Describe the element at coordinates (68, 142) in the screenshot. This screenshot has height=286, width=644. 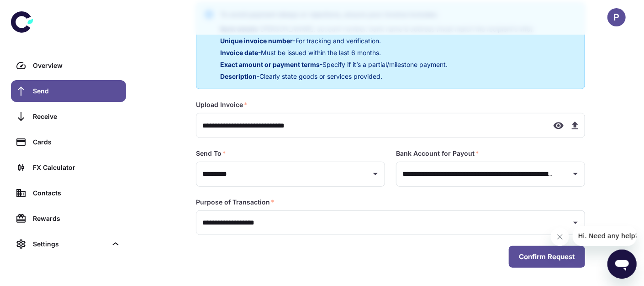
I see `a: Cards` at that location.